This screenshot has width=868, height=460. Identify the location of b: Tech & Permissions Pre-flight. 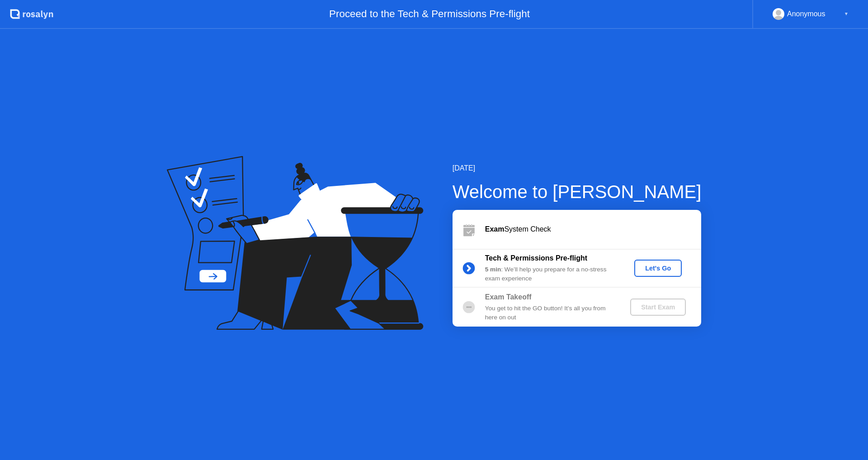
(536, 258).